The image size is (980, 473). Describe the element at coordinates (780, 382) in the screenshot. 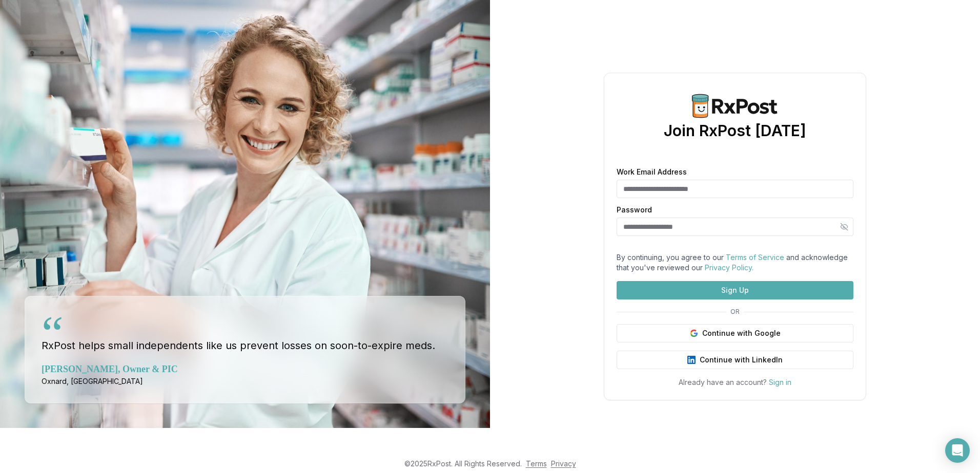

I see `a: Sign in` at that location.